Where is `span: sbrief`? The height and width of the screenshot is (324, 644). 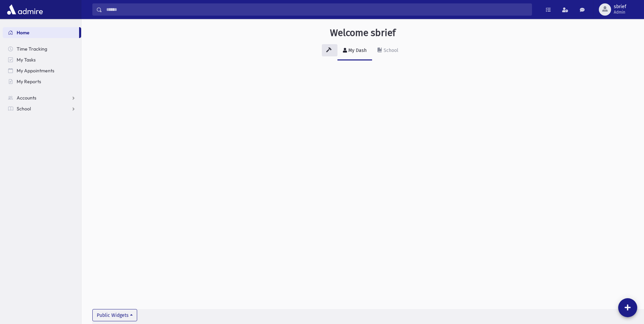
span: sbrief is located at coordinates (620, 7).